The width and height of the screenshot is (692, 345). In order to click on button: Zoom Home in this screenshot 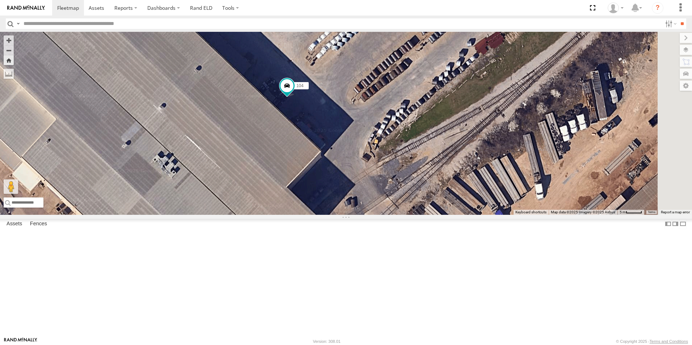, I will do `click(9, 60)`.